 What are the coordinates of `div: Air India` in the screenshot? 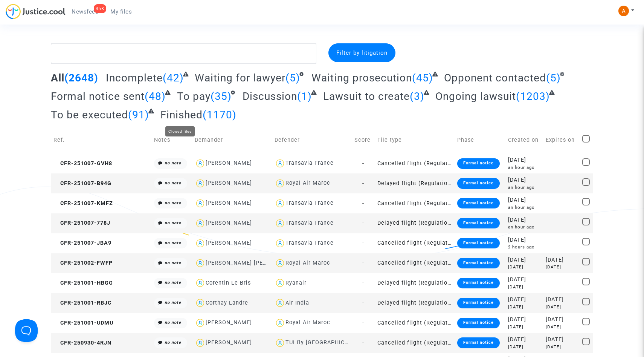 It's located at (297, 303).